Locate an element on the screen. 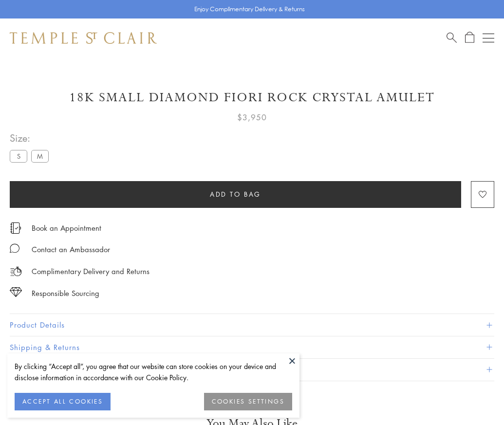  span: Size: is located at coordinates (31, 138).